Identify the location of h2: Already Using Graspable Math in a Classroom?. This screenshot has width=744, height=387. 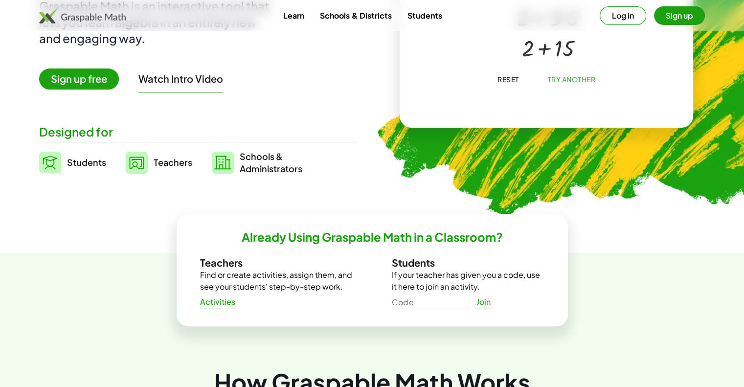
(372, 237).